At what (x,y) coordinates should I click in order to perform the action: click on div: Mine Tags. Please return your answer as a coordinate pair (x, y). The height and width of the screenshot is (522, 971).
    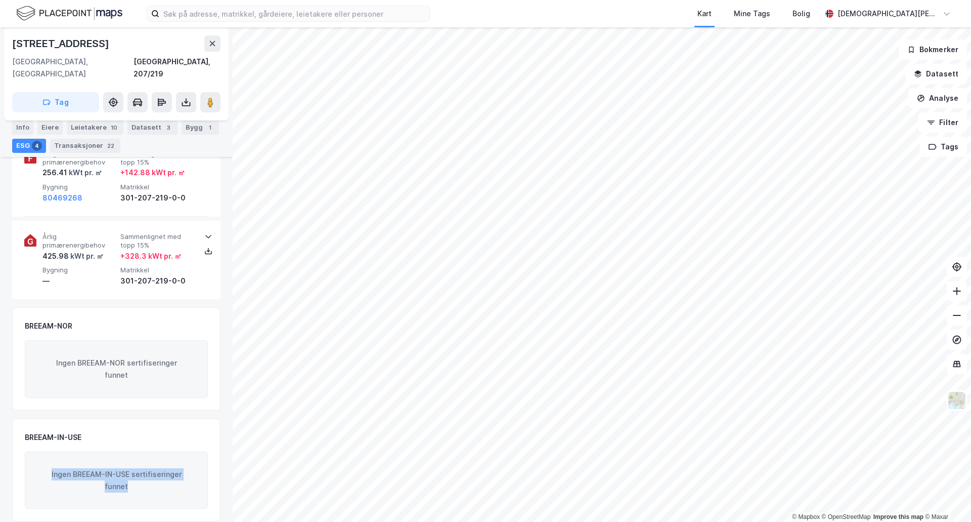
    Looking at the image, I should click on (752, 14).